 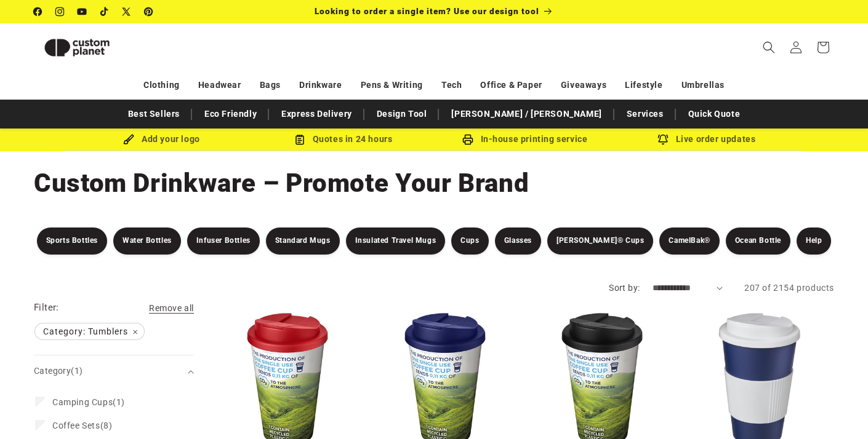 What do you see at coordinates (161, 85) in the screenshot?
I see `a: Clothing` at bounding box center [161, 85].